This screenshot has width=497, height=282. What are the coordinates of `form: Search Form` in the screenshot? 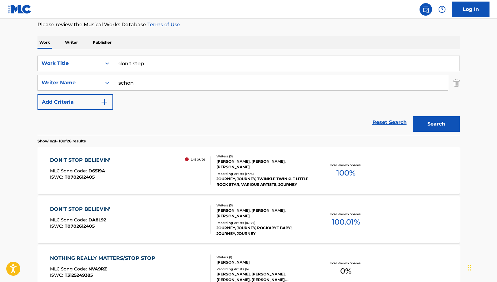 It's located at (249, 95).